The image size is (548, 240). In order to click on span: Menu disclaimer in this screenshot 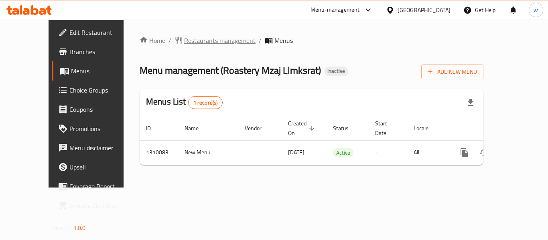, I will do `click(102, 148)`.